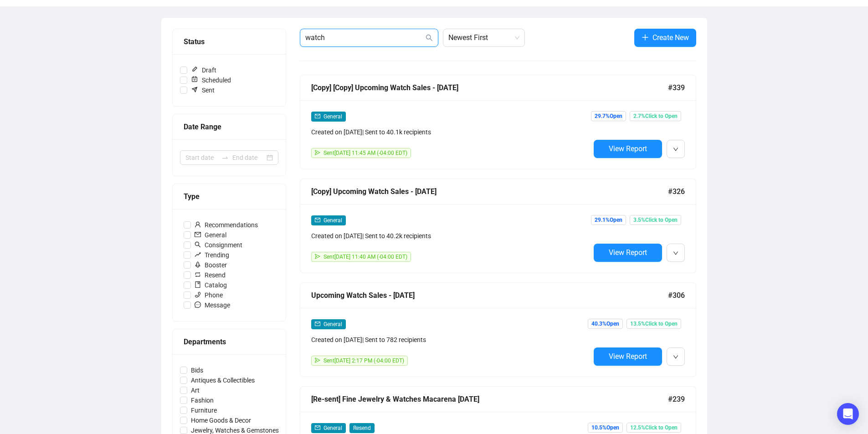  I want to click on span: phone, so click(197, 295).